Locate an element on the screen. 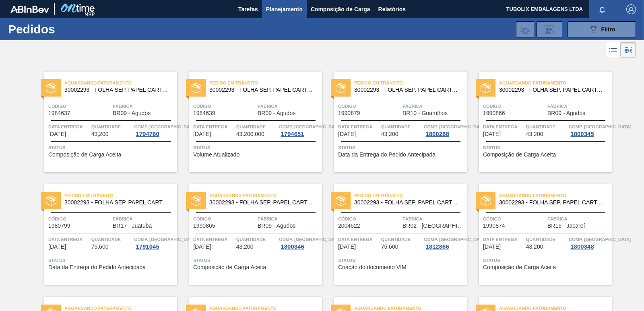  img: TNhmsLtSVTkK8tSr43FrP2fwEKptu5GPRR3wAAAABJRU5ErkJggg== is located at coordinates (30, 9).